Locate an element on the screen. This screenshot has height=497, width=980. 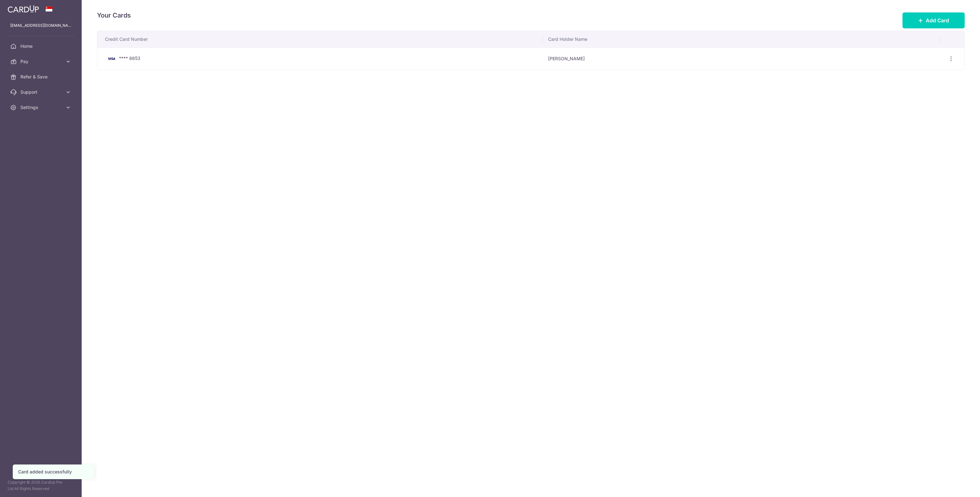
th: Credit Card Number is located at coordinates (320, 39).